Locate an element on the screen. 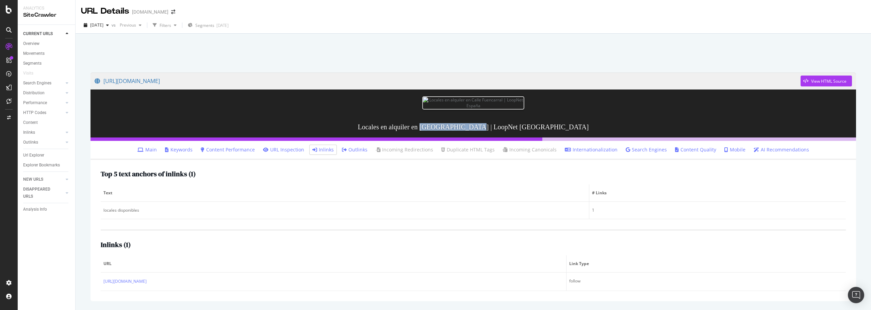  div: Open Intercom Messenger is located at coordinates (856, 295).